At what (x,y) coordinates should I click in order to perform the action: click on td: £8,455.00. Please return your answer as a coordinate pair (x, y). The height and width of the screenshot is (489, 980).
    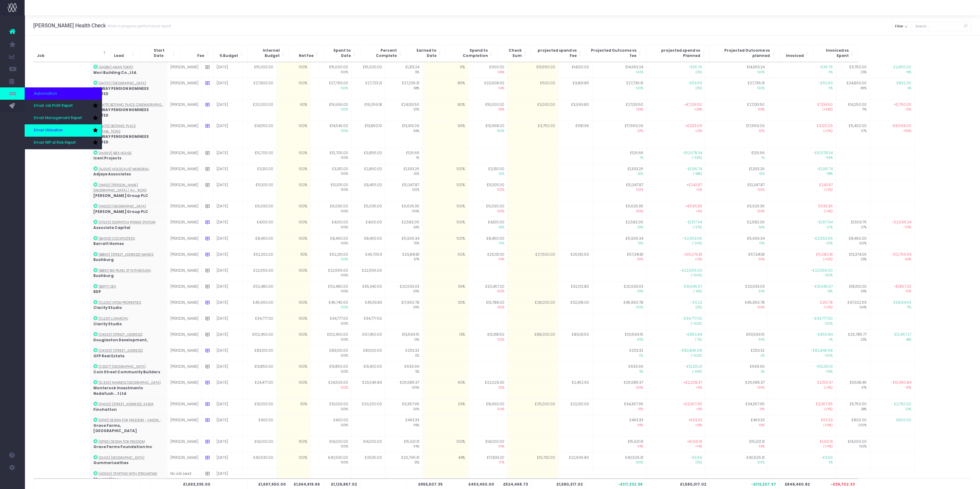
    Looking at the image, I should click on (368, 191).